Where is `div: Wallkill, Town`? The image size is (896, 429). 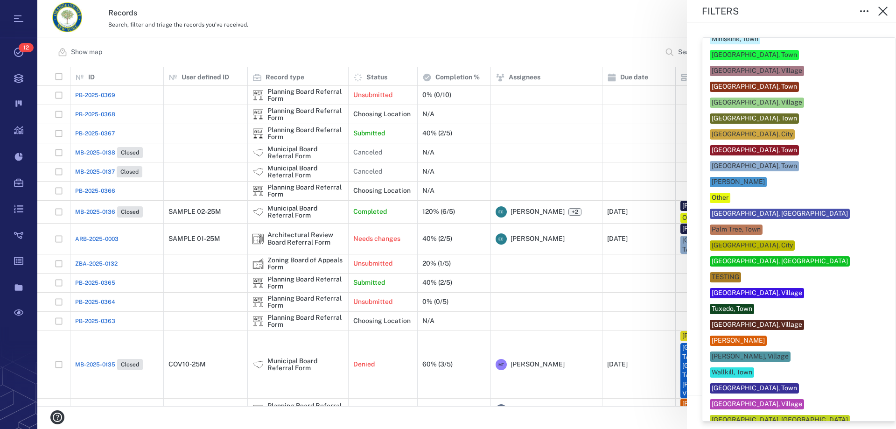
div: Wallkill, Town is located at coordinates (732, 372).